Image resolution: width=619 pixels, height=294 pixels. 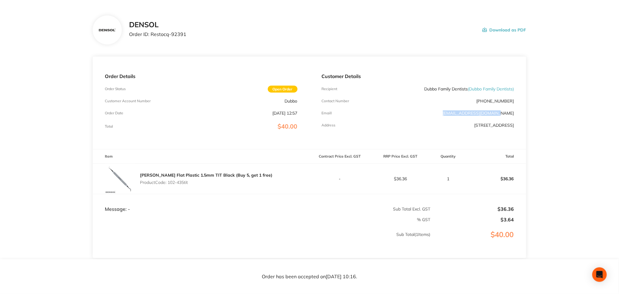 I want to click on p: % GST, so click(x=261, y=220).